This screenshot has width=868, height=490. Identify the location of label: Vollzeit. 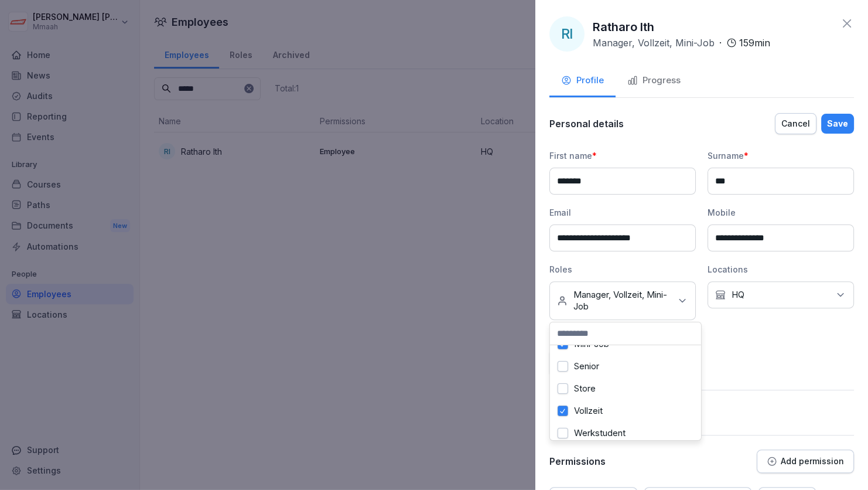
(588, 411).